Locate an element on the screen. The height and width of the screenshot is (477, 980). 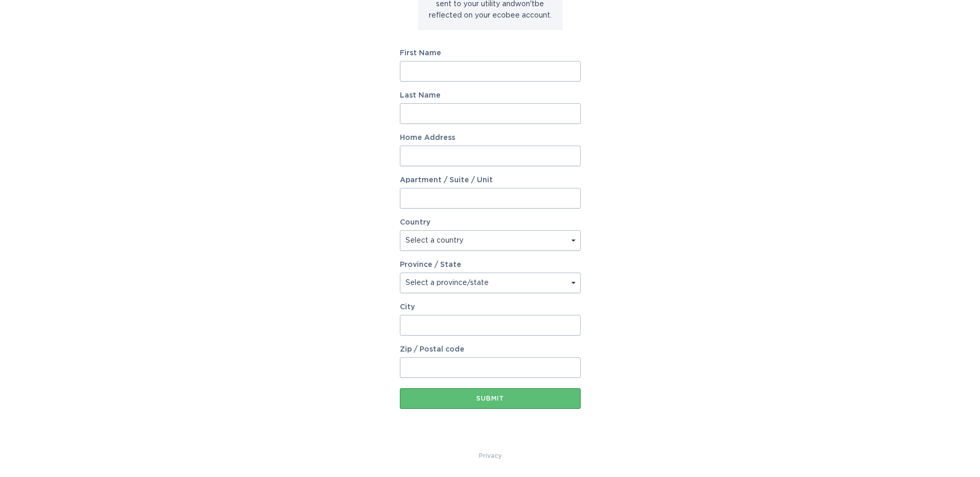
button: Submit is located at coordinates (490, 399).